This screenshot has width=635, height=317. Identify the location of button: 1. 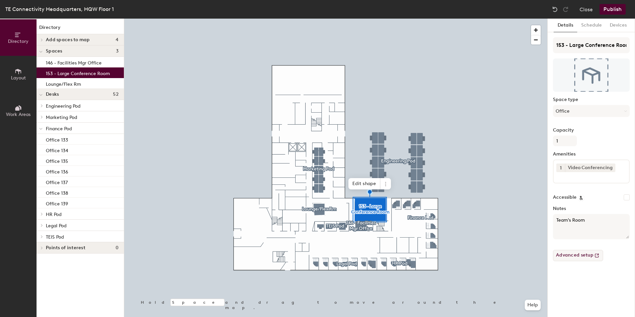
(561, 168).